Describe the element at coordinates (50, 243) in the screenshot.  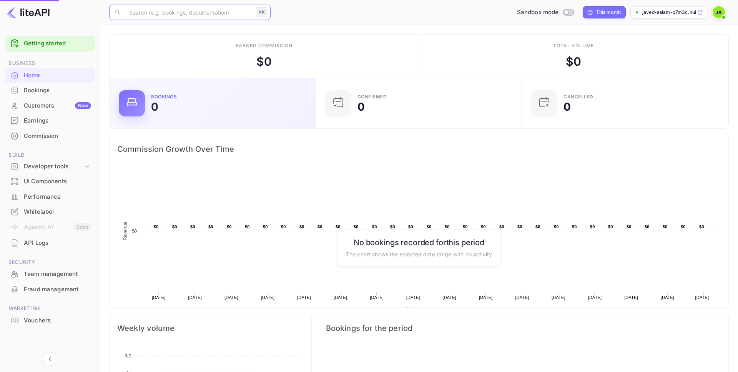
I see `a: API Logs` at that location.